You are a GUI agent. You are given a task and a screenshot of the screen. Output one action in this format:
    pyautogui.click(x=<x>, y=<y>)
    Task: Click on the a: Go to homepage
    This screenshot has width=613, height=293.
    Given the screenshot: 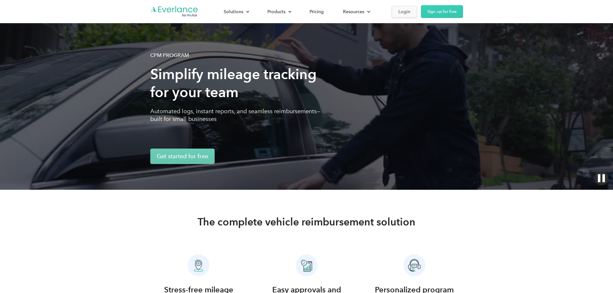 What is the action you would take?
    pyautogui.click(x=175, y=12)
    